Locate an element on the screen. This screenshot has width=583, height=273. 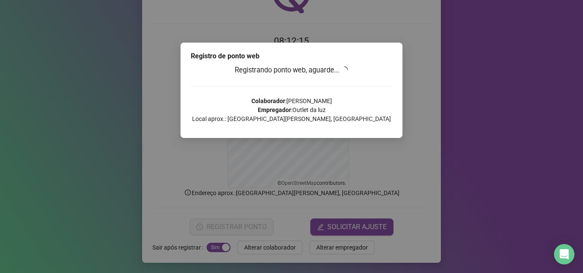
span: loading is located at coordinates (344, 70).